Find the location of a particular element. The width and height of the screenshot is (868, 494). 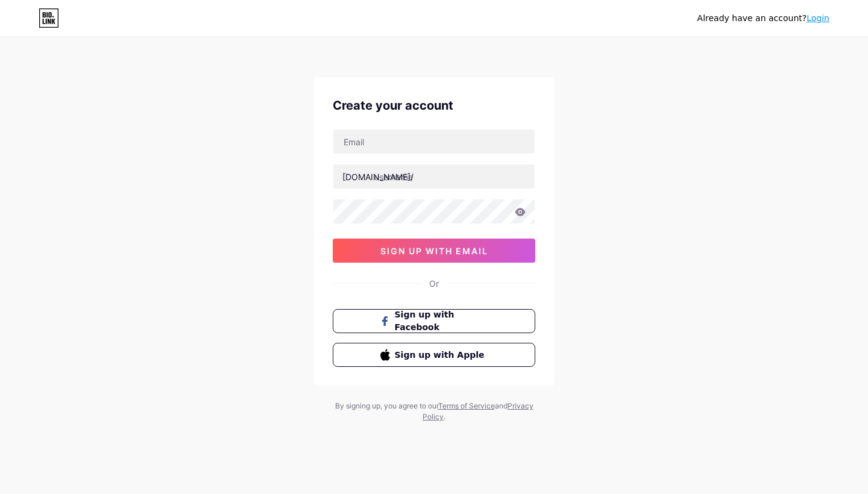

span: Sign up with Apple is located at coordinates (441, 355).